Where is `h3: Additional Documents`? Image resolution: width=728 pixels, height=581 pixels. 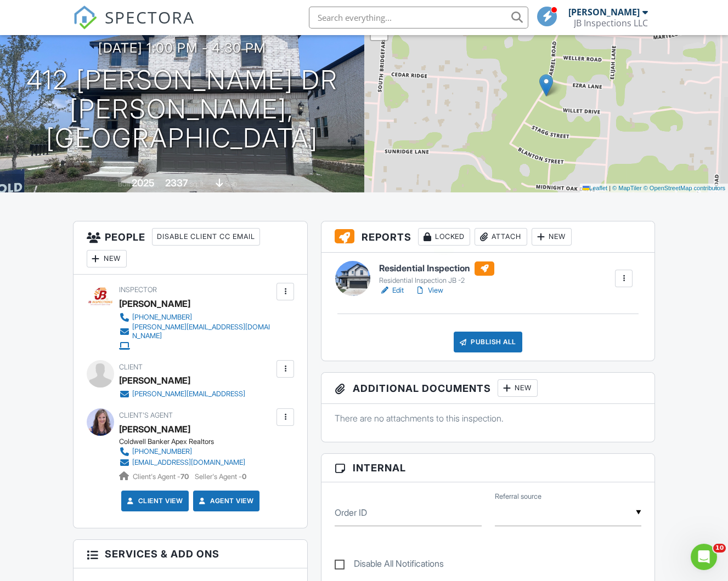 h3: Additional Documents is located at coordinates (487, 388).